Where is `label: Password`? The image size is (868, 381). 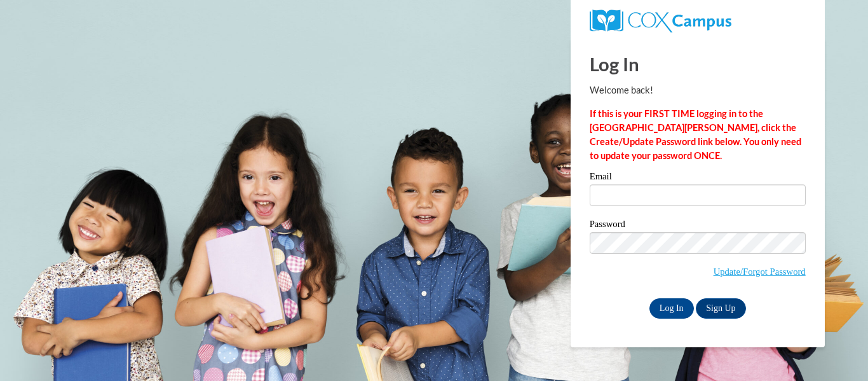 label: Password is located at coordinates (698, 225).